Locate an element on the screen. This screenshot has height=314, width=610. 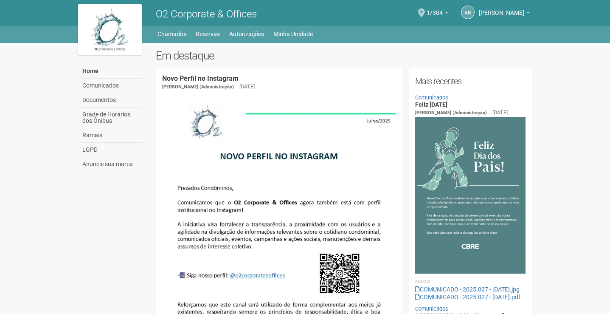
span: 1/304 is located at coordinates (435, 8).